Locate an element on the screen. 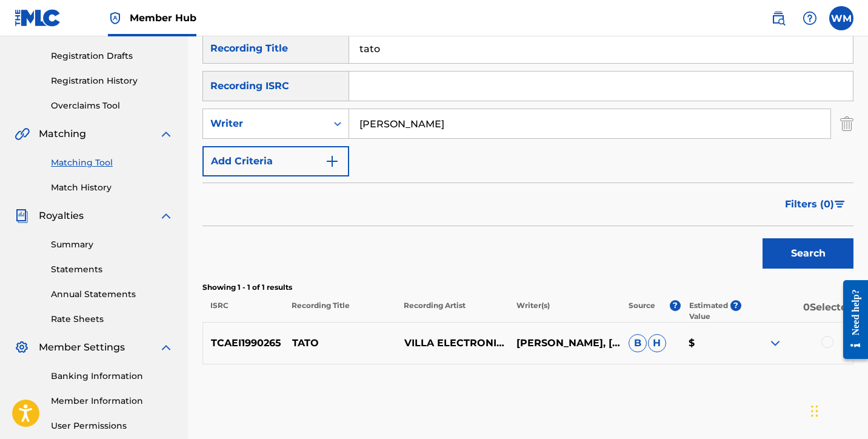  img: Royalties is located at coordinates (22, 216).